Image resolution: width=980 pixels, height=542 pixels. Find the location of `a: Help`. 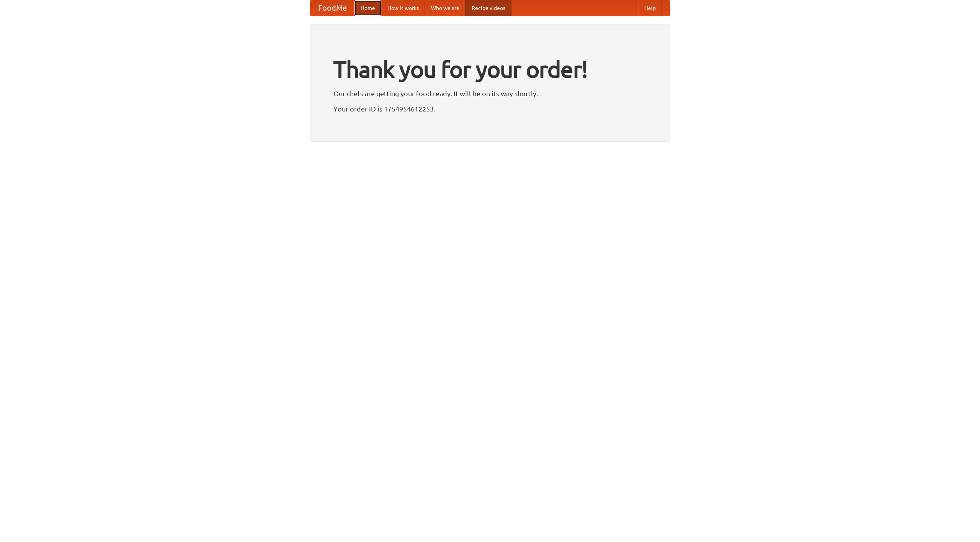

a: Help is located at coordinates (650, 8).